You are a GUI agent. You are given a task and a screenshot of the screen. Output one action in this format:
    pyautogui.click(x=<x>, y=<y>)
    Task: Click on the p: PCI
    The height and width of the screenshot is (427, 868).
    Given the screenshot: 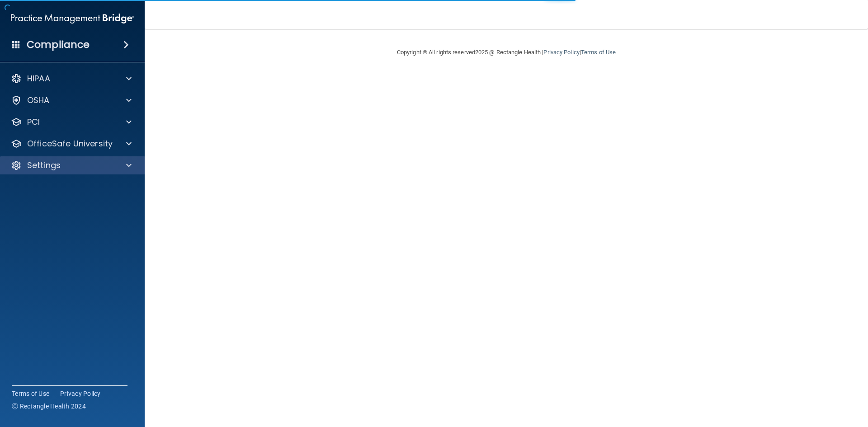 What is the action you would take?
    pyautogui.click(x=33, y=122)
    